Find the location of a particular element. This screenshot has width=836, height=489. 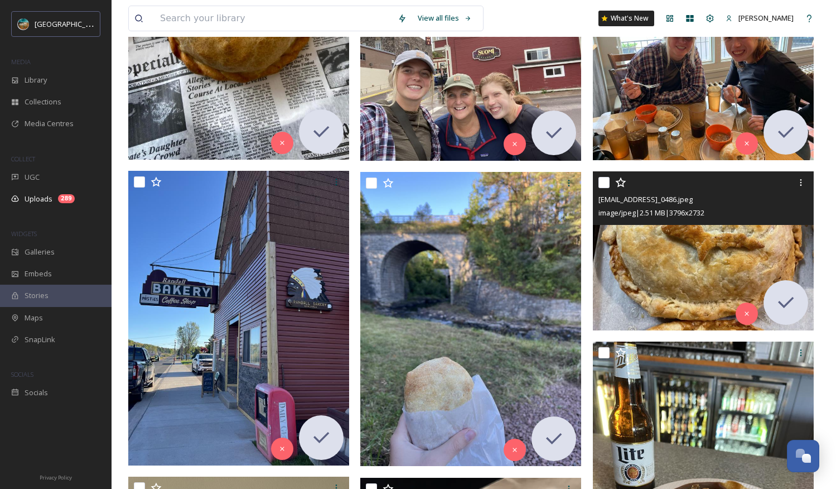

span: UGC is located at coordinates (32, 177).